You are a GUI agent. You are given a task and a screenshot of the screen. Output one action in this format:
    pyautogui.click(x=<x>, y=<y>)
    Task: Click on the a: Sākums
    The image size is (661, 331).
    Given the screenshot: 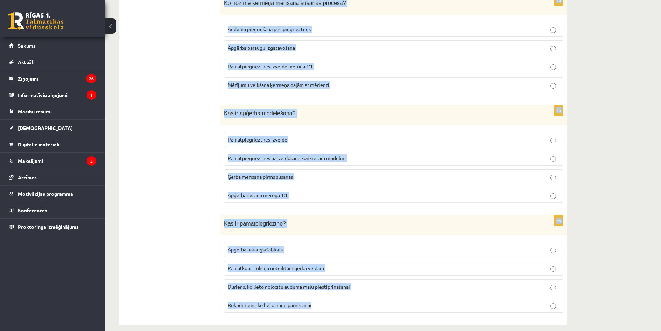 What is the action you would take?
    pyautogui.click(x=53, y=46)
    